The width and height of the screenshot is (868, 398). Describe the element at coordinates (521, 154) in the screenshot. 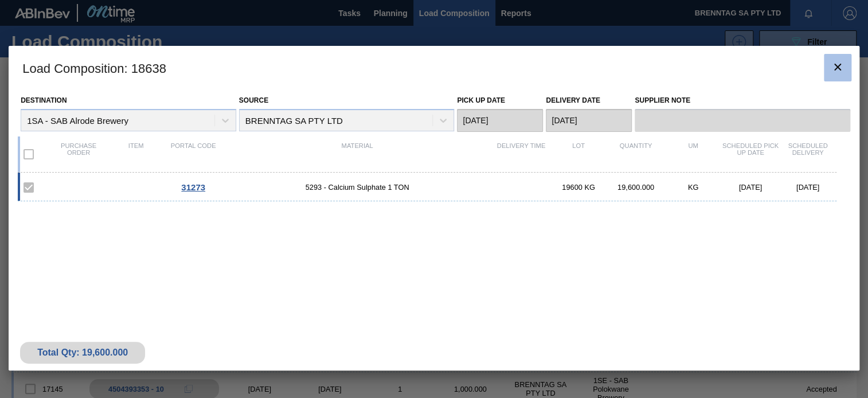

I see `div: Delivery Time` at that location.